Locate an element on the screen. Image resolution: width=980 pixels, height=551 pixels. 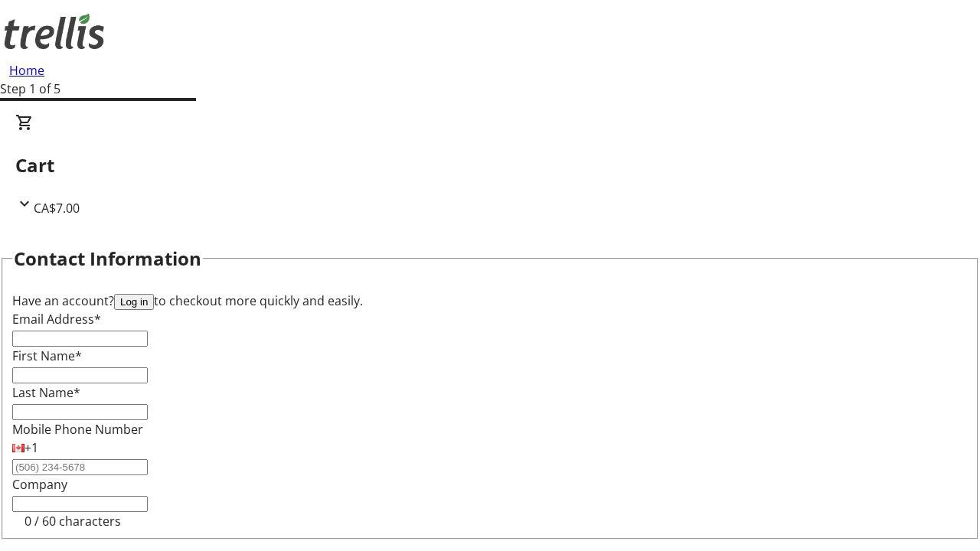
label: First Name* is located at coordinates (47, 356).